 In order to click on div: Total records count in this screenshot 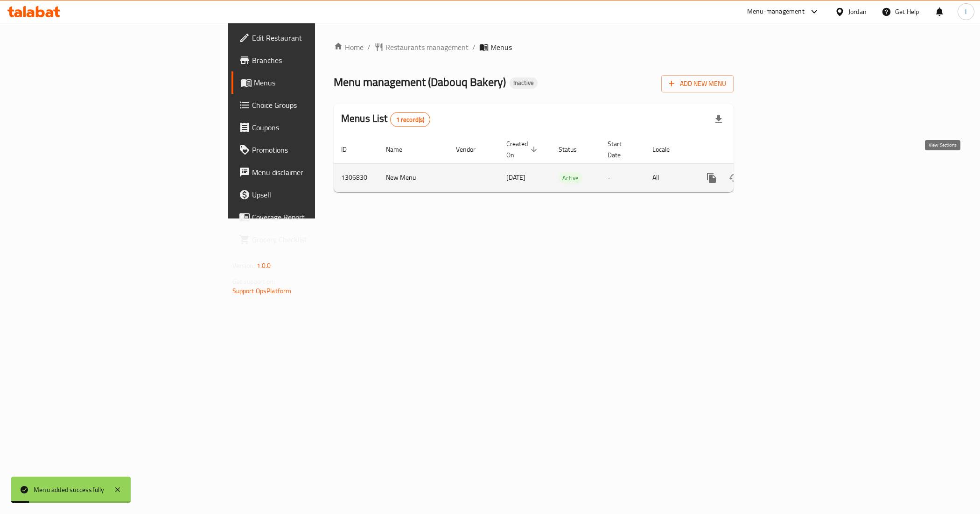, I will do `click(410, 120)`.